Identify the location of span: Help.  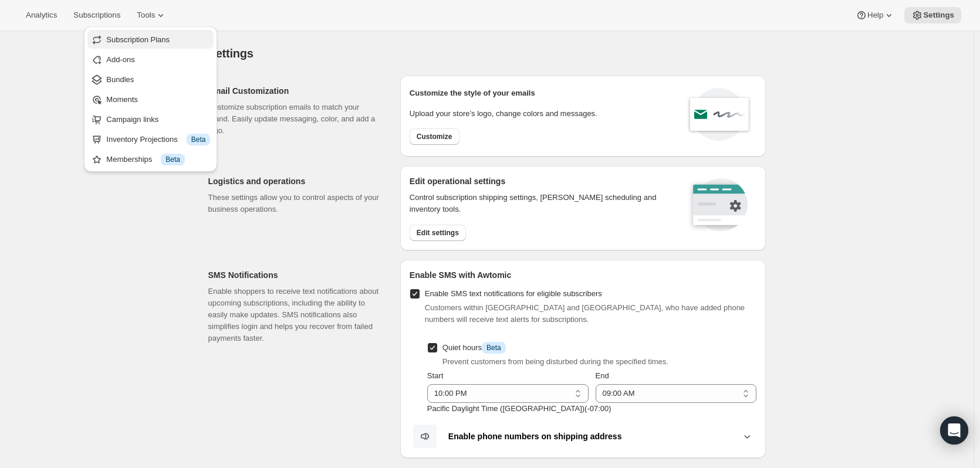
(875, 15).